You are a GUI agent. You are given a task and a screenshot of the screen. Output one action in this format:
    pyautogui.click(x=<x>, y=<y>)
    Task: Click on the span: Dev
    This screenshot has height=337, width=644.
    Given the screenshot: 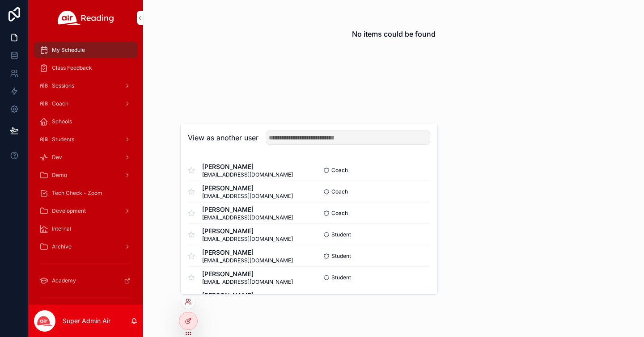 What is the action you would take?
    pyautogui.click(x=57, y=157)
    